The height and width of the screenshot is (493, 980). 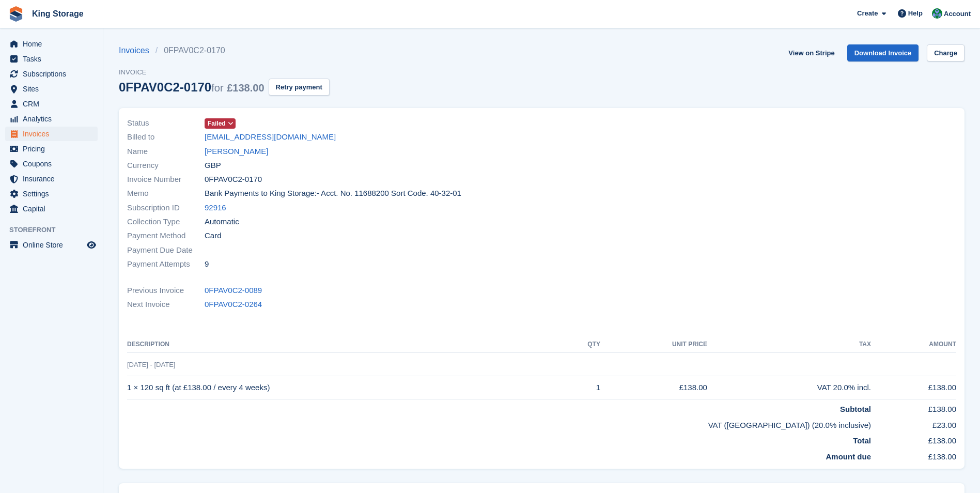 What do you see at coordinates (224, 72) in the screenshot?
I see `span: Invoice` at bounding box center [224, 72].